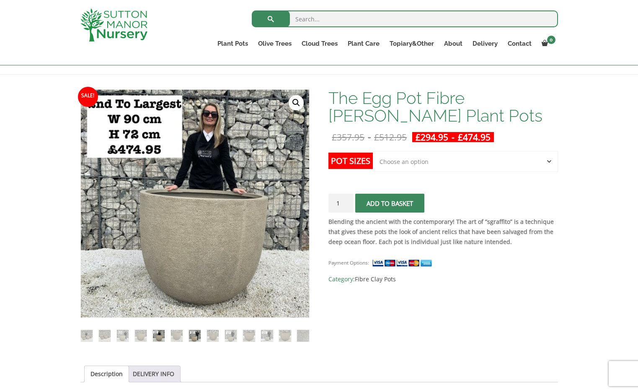 This screenshot has width=638, height=392. What do you see at coordinates (376, 279) in the screenshot?
I see `a: Fibre Clay Pots` at bounding box center [376, 279].